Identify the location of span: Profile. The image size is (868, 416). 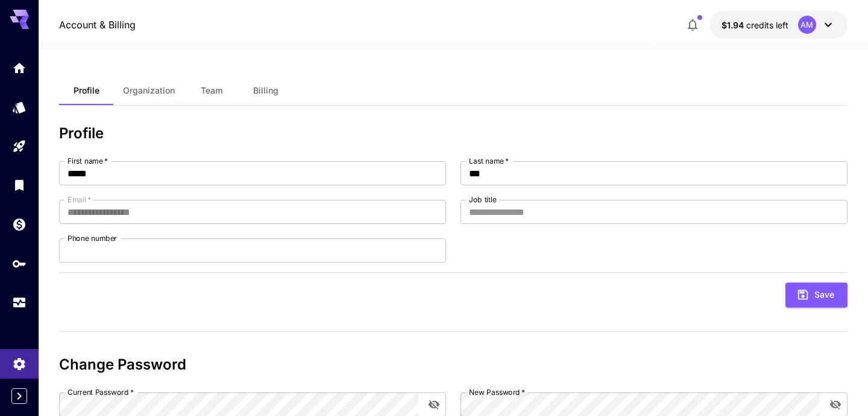
(86, 90).